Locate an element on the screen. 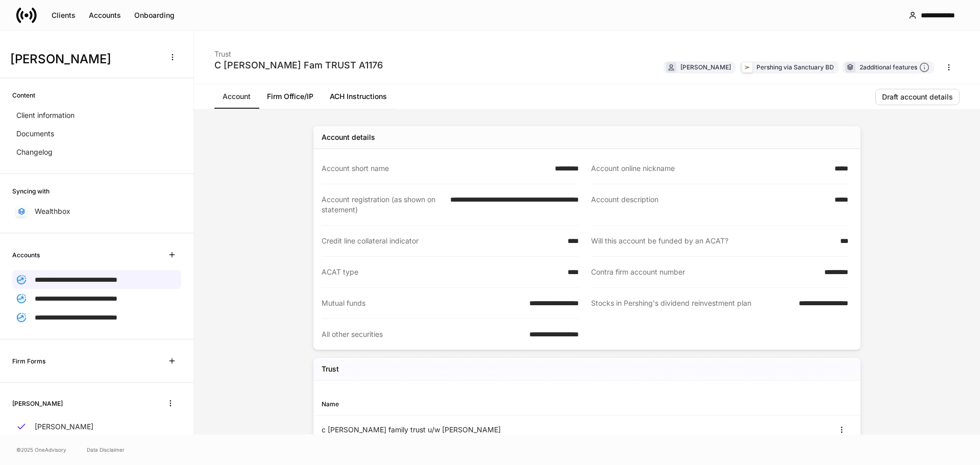 The width and height of the screenshot is (980, 465). div: Pershing via Sanctuary BD is located at coordinates (795, 67).